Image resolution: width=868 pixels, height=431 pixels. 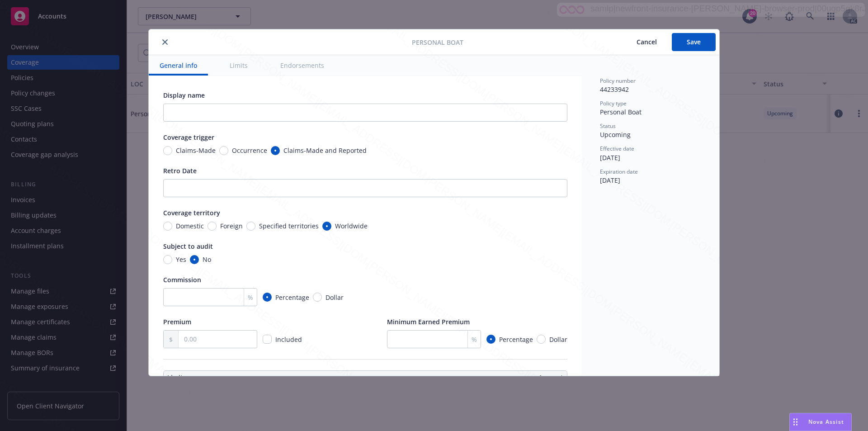 What do you see at coordinates (821, 422) in the screenshot?
I see `button: Nova Assist` at bounding box center [821, 422].